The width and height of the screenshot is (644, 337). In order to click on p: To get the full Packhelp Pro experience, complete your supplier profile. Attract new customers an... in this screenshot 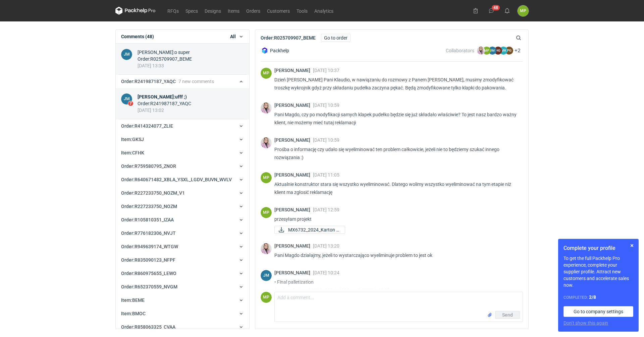, I will do `click(598, 272)`.